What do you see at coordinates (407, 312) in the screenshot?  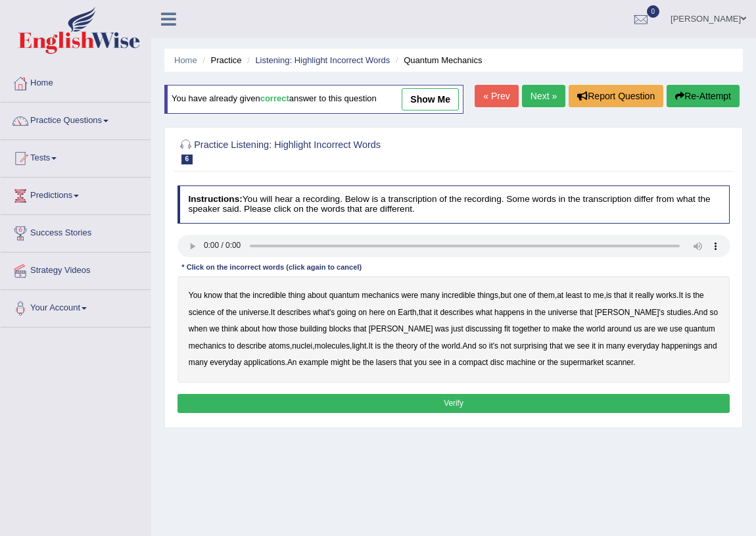 I see `b: Earth` at bounding box center [407, 312].